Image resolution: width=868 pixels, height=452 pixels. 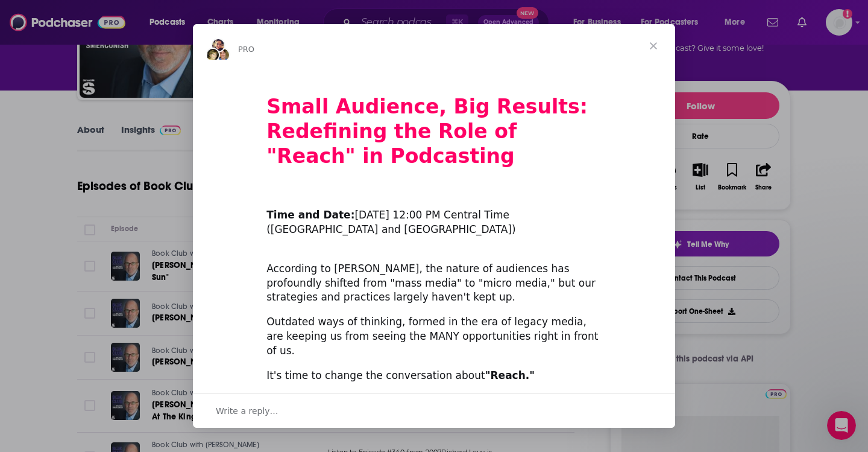 I want to click on img: Dave avatar, so click(x=223, y=55).